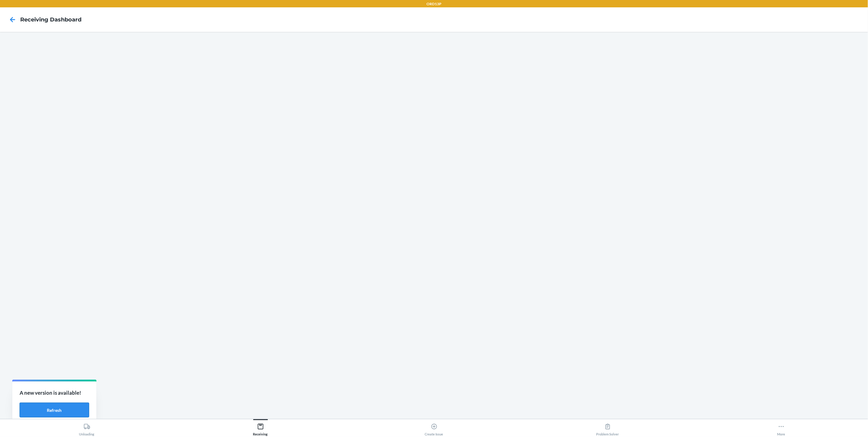 The width and height of the screenshot is (868, 437). Describe the element at coordinates (434, 429) in the screenshot. I see `div: Create Issue` at that location.